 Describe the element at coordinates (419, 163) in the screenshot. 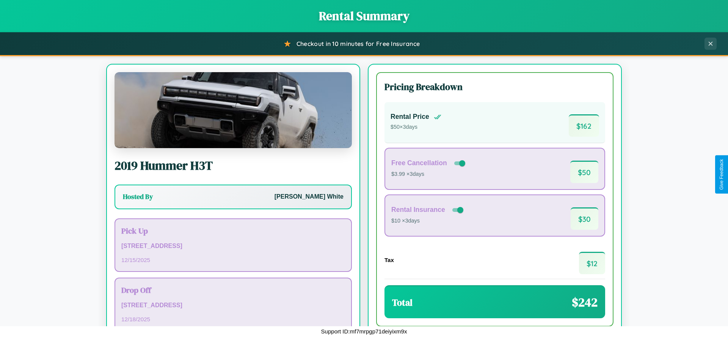

I see `h4: Free Cancellation` at that location.